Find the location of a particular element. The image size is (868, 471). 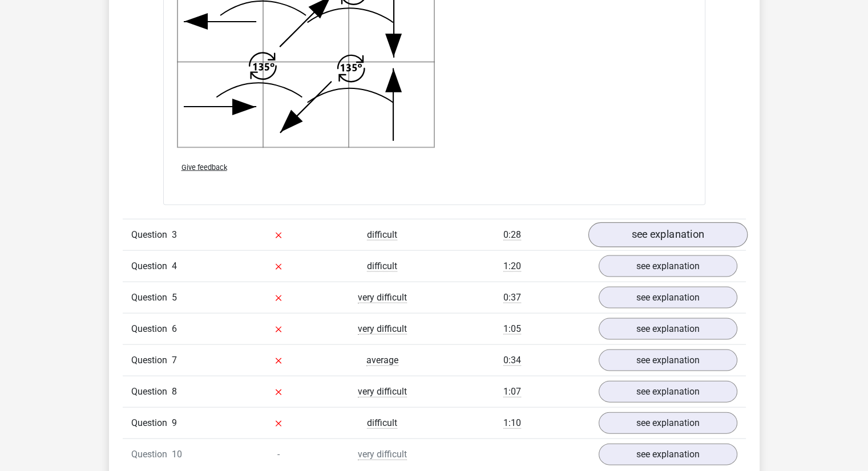

span: 0:37 is located at coordinates (512, 298).